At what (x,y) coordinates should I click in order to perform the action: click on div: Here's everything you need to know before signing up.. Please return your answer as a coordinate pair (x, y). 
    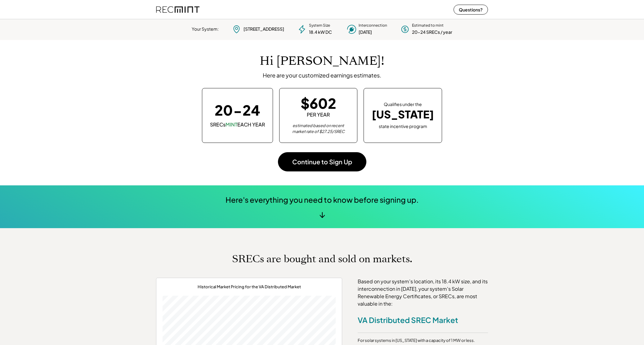
    Looking at the image, I should click on (322, 200).